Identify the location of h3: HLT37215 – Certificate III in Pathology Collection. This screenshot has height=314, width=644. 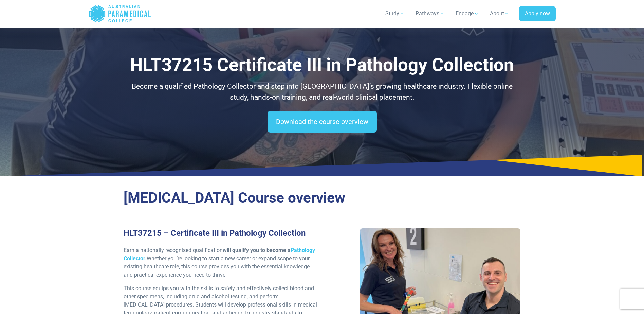
(221, 233).